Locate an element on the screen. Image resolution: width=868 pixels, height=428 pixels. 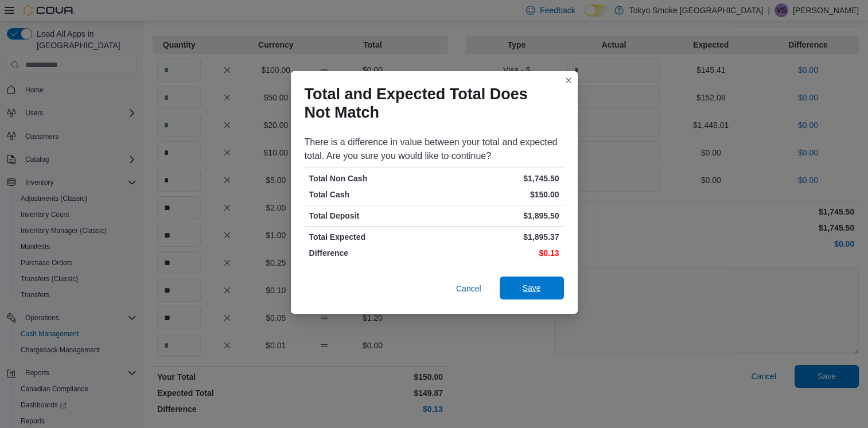
p: $1,895.50 is located at coordinates (498, 215).